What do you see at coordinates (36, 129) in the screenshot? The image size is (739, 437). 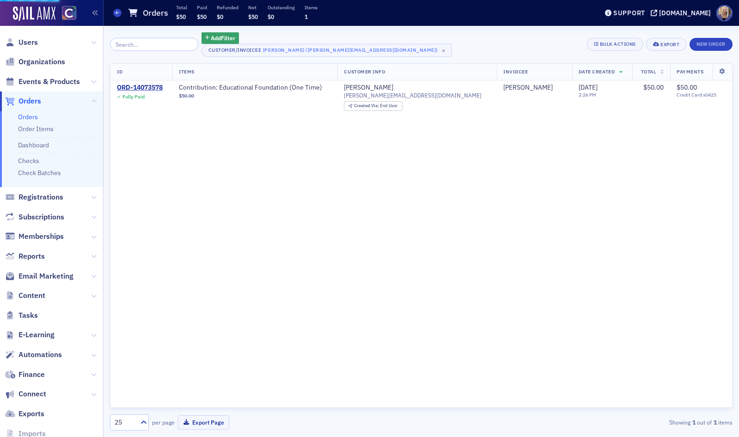 I see `a: Order Items` at bounding box center [36, 129].